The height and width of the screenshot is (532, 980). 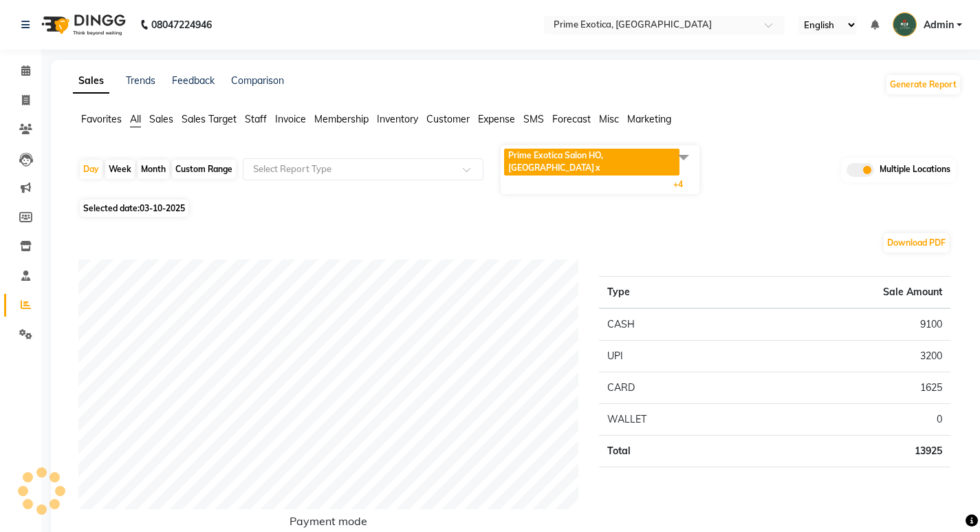 What do you see at coordinates (849, 292) in the screenshot?
I see `th: Sale Amount` at bounding box center [849, 292].